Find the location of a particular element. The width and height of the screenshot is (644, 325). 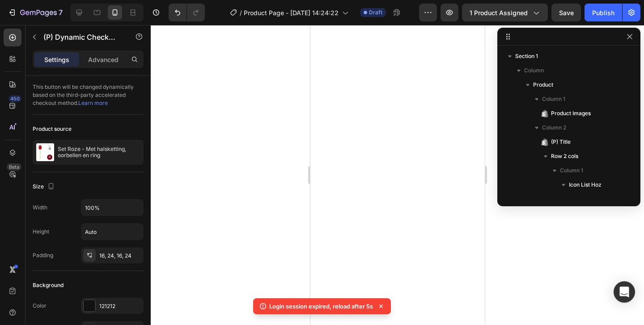

div: Padding is located at coordinates (43, 256).